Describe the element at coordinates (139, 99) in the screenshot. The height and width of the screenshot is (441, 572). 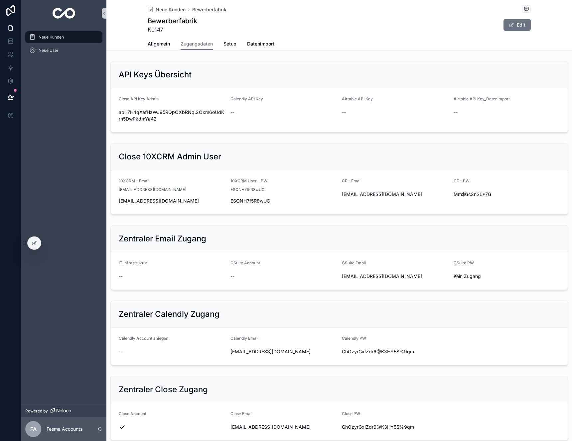
I see `span: Close API Key Admin` at that location.